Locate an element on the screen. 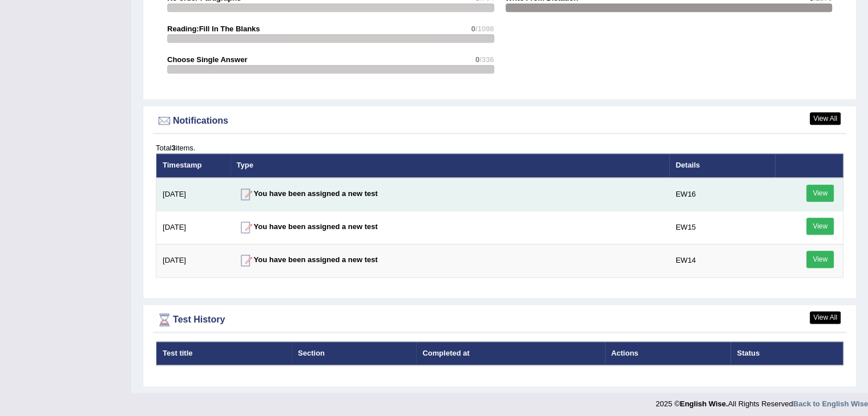 Image resolution: width=868 pixels, height=416 pixels. b: 3 is located at coordinates (173, 147).